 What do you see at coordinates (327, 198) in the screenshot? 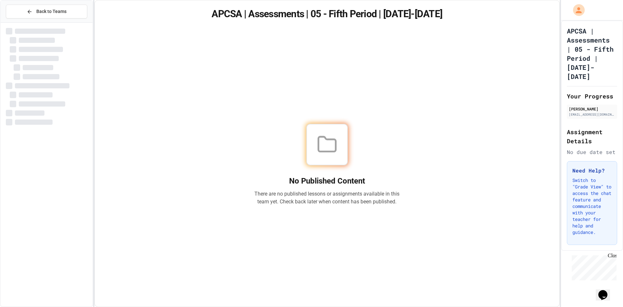
I see `p: There are no published lessons or assignments available in this team yet. Check back later when c...` at bounding box center [327, 198].